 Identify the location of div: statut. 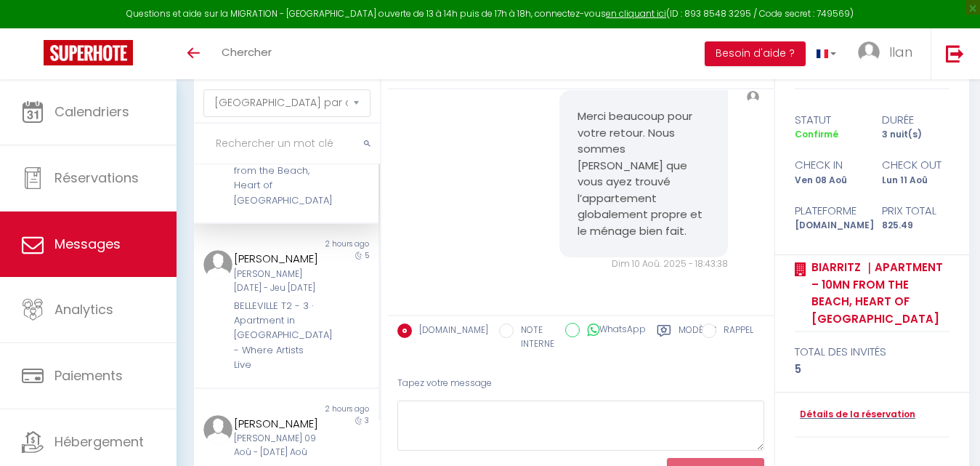
(829, 120).